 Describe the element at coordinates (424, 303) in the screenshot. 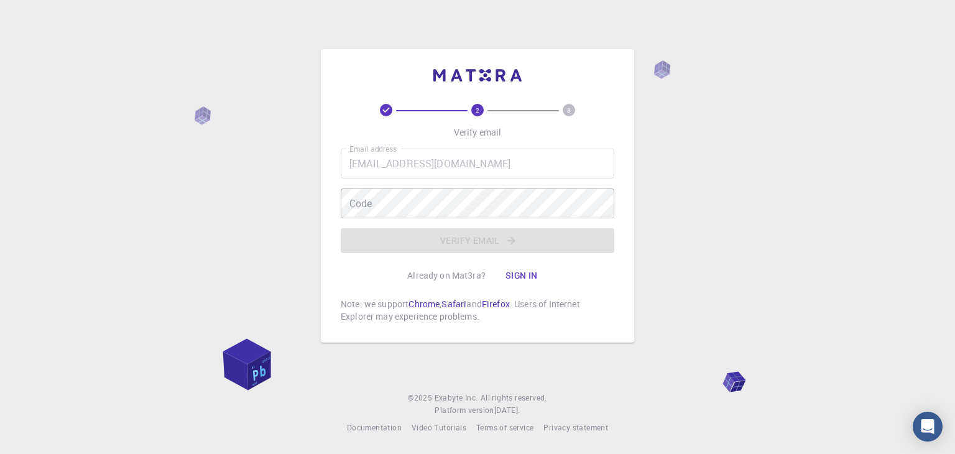

I see `a: Chrome` at that location.